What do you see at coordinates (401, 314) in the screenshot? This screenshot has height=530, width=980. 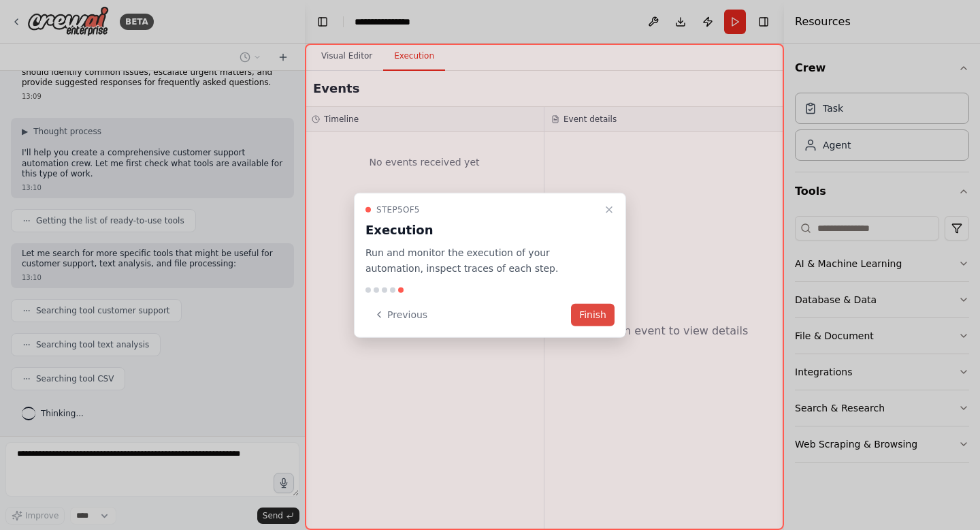 I see `button: Previous` at bounding box center [401, 314].